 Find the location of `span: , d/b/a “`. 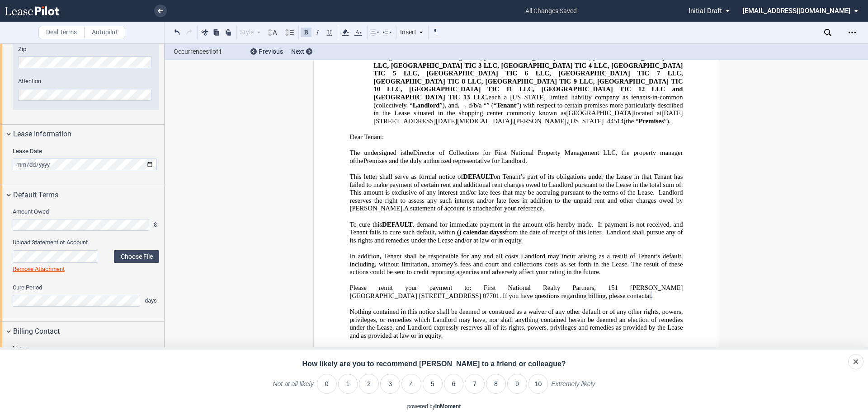

span: , d/b/a “ is located at coordinates (476, 104).